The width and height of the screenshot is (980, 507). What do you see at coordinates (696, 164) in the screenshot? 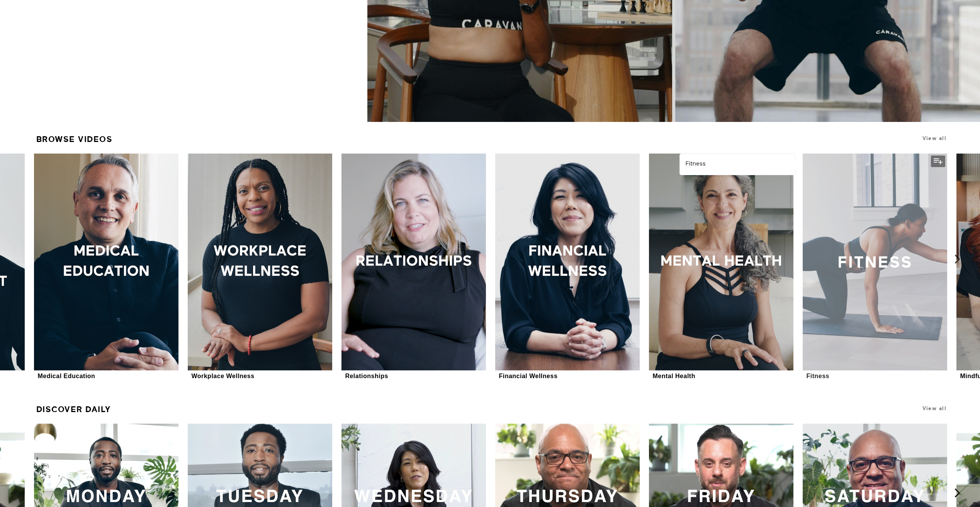
I see `strong: Fitness` at bounding box center [696, 164].